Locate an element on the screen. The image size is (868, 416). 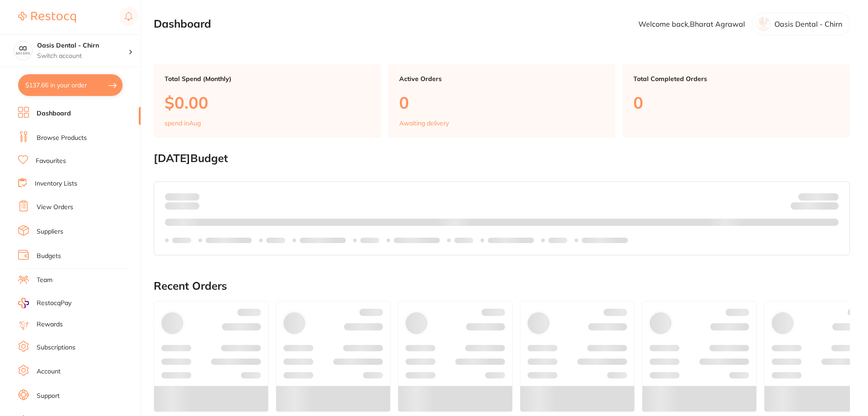
a: Restocq Logo is located at coordinates (47, 18).